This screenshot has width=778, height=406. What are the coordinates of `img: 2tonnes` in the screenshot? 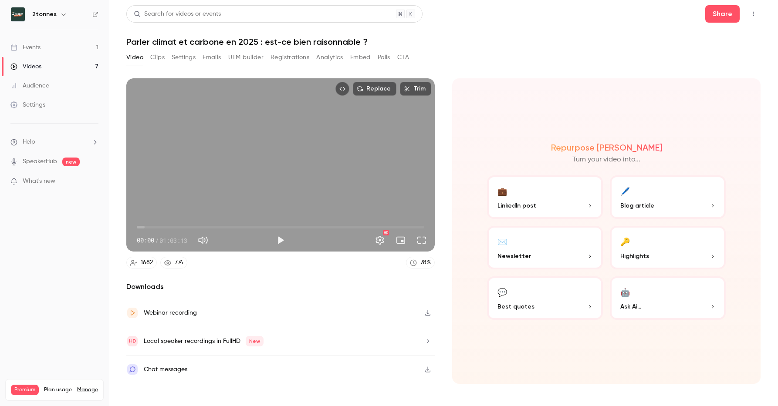 It's located at (18, 14).